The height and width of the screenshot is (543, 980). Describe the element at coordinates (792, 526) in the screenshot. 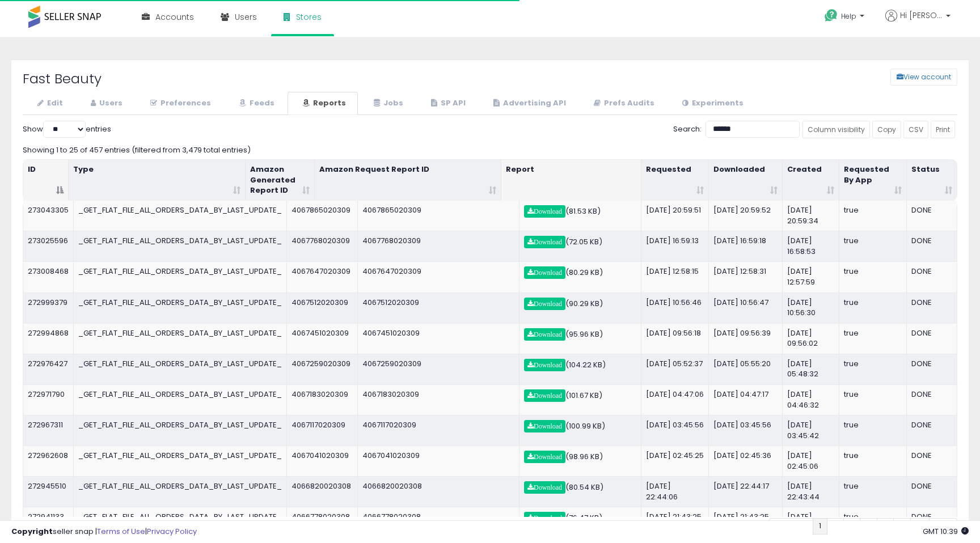

I see `a: Previous` at that location.